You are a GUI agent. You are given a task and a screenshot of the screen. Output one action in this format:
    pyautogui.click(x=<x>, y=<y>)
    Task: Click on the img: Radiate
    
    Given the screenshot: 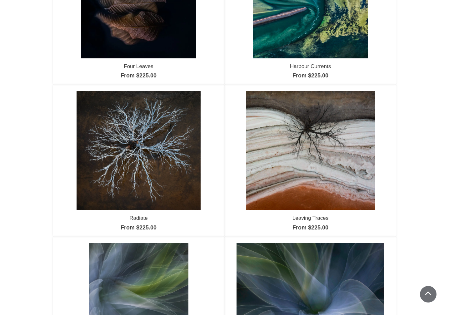 What is the action you would take?
    pyautogui.click(x=138, y=150)
    